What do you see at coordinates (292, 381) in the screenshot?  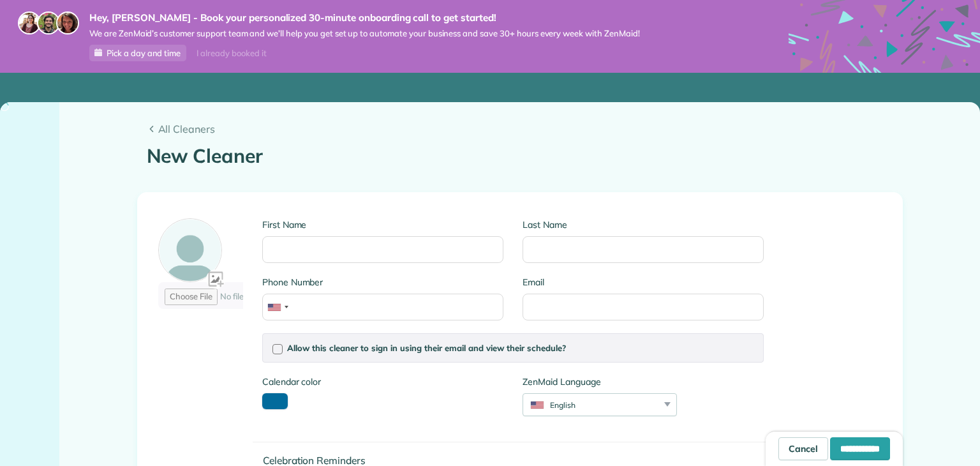 I see `label: Calendar color` at bounding box center [292, 381].